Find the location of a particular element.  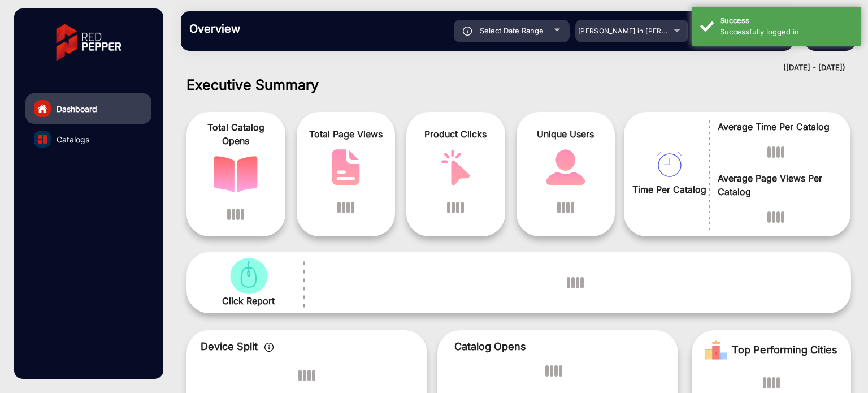

p: Catalog Opens is located at coordinates (558, 346).